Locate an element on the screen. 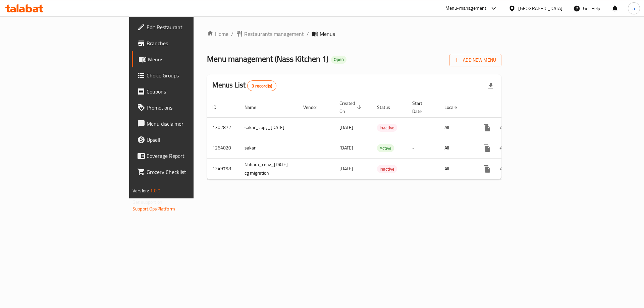  td: sakar is located at coordinates (268, 148).